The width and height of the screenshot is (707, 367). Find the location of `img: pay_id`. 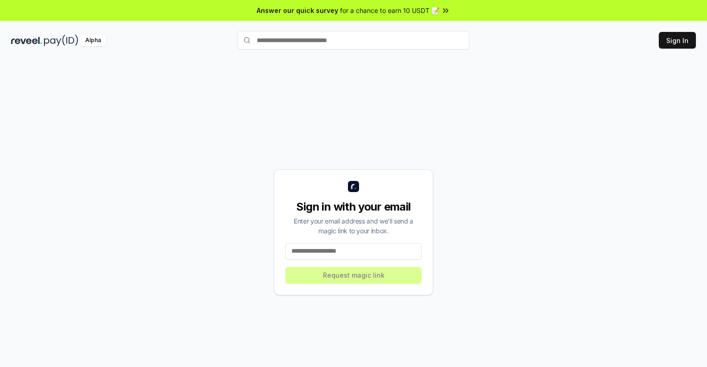

img: pay_id is located at coordinates (61, 40).